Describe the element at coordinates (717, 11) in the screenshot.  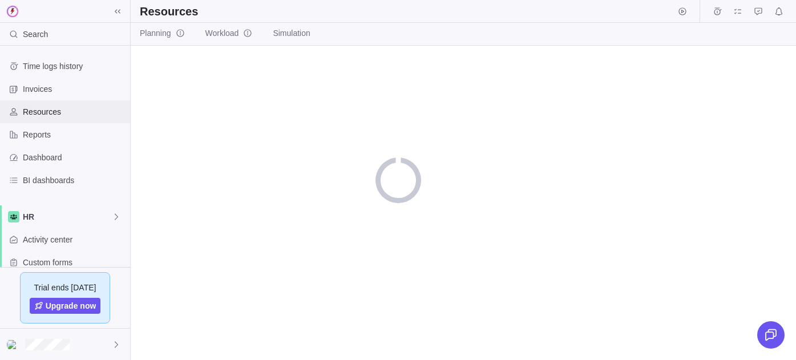
I see `span: Time logs` at that location.